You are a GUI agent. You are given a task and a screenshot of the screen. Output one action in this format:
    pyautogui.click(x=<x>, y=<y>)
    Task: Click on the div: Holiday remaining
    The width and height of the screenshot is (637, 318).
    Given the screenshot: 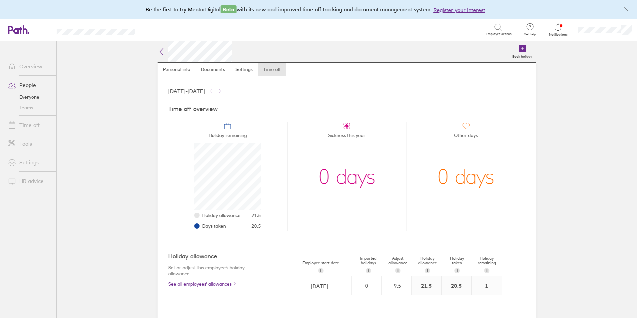 What is the action you would take?
    pyautogui.click(x=486, y=264)
    